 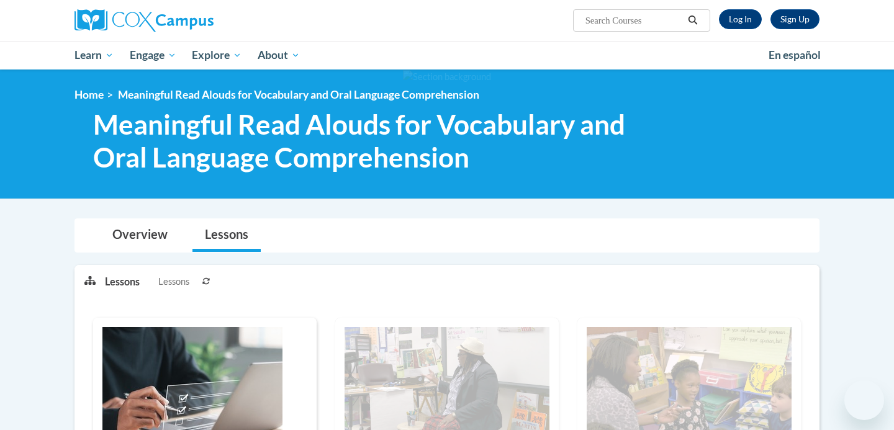 What do you see at coordinates (122, 282) in the screenshot?
I see `p: Lessons` at bounding box center [122, 282].